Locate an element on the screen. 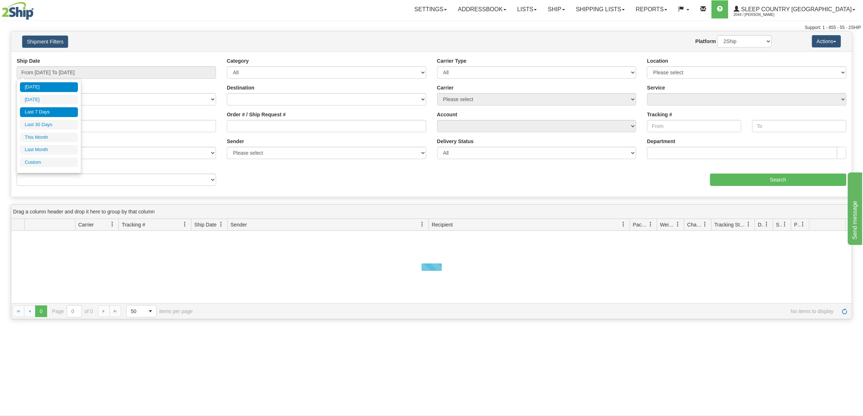 The image size is (863, 416). li: Last 30 Days is located at coordinates (49, 125).